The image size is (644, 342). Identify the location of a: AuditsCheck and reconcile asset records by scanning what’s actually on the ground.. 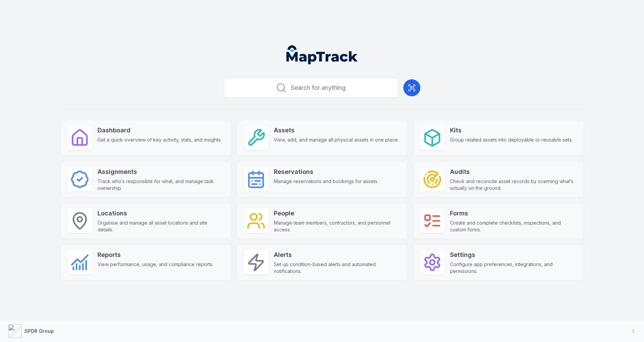
(498, 180).